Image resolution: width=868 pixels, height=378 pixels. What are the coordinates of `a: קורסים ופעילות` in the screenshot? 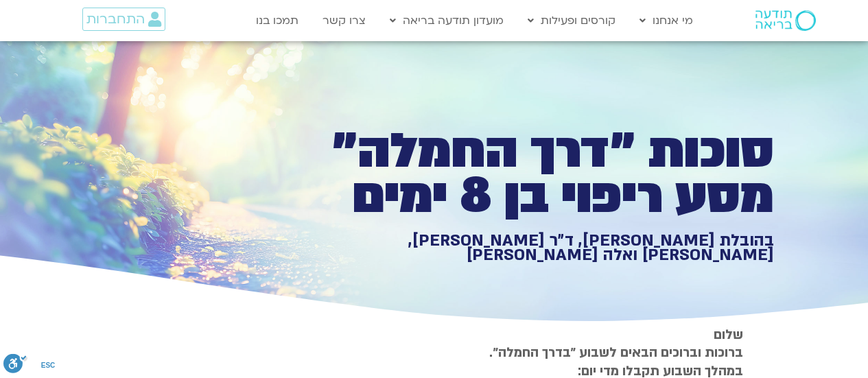 It's located at (571, 21).